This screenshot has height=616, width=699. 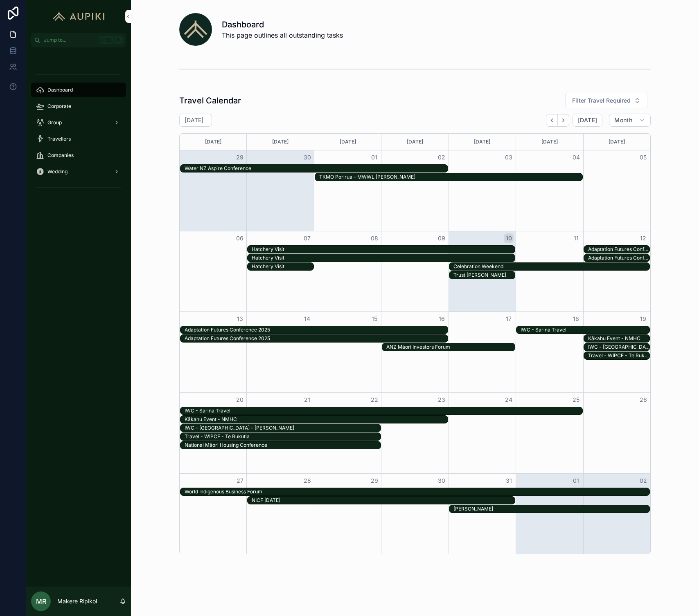 I want to click on button: 18, so click(x=576, y=319).